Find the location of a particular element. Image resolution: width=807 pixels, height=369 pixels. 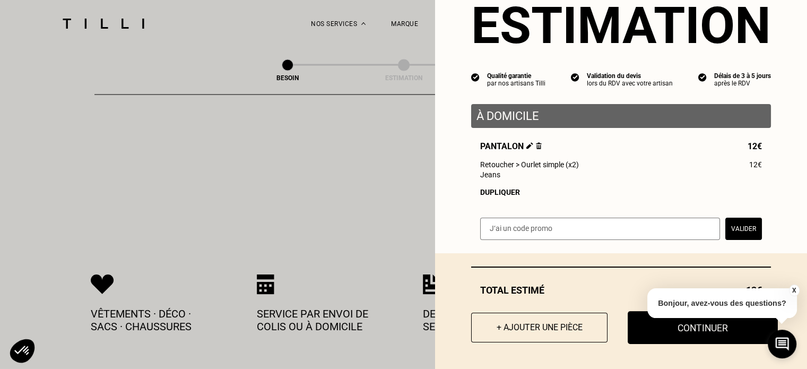

div: Total estimé is located at coordinates (621, 290).